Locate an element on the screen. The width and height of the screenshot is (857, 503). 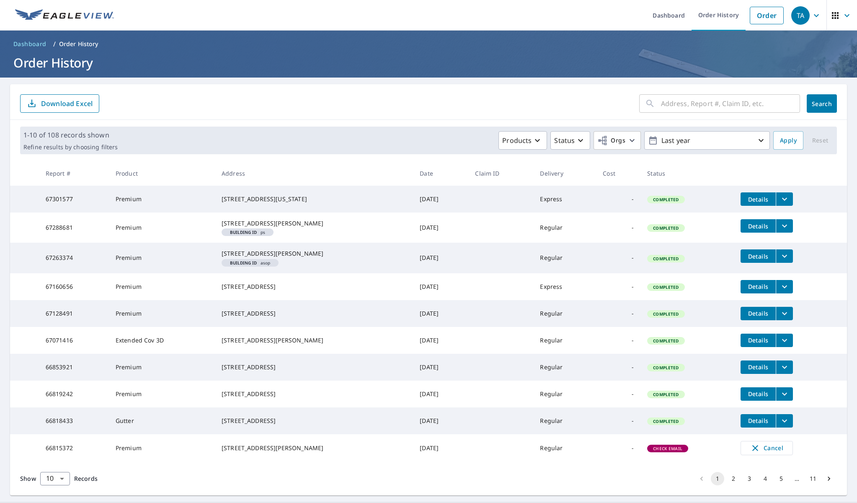
p: Last year is located at coordinates (707, 140).